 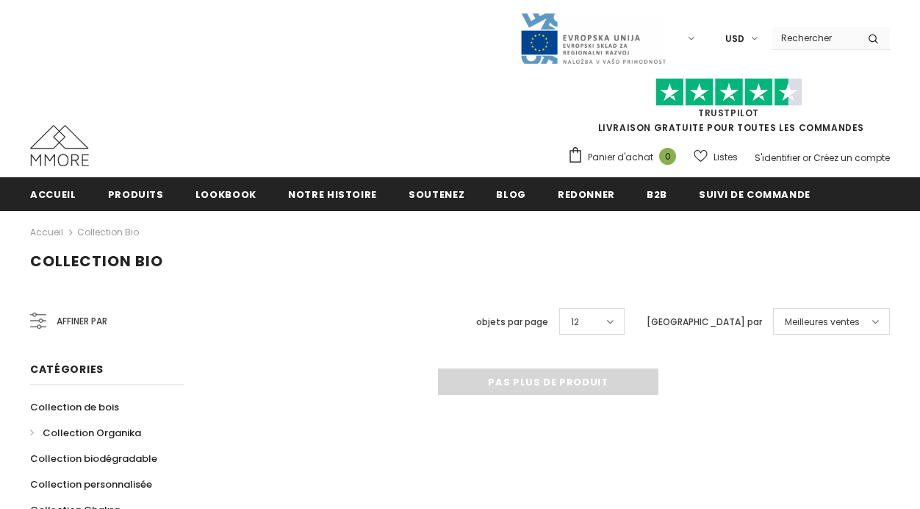 What do you see at coordinates (437, 193) in the screenshot?
I see `a: soutenez` at bounding box center [437, 193].